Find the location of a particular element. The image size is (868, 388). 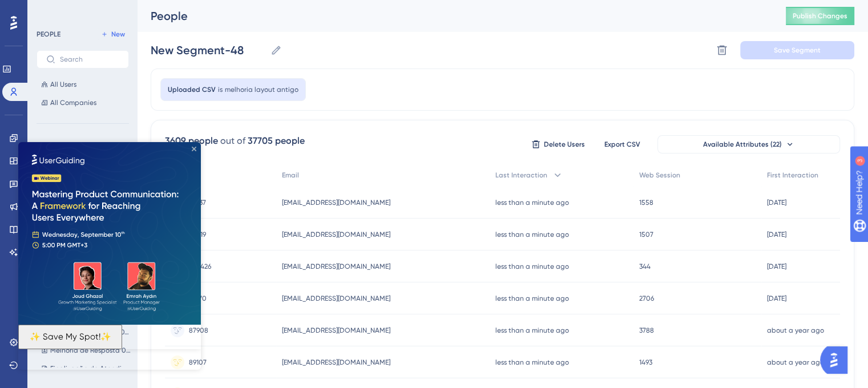

span: Save Segment is located at coordinates (797, 50).